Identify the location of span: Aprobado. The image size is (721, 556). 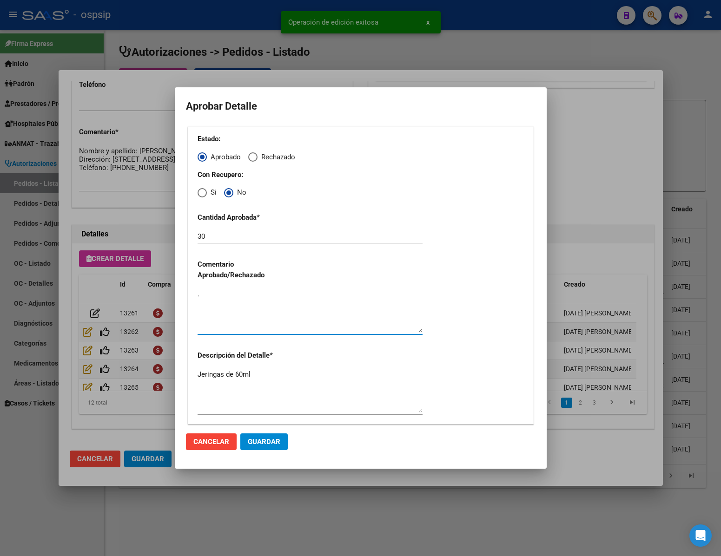
(224, 157).